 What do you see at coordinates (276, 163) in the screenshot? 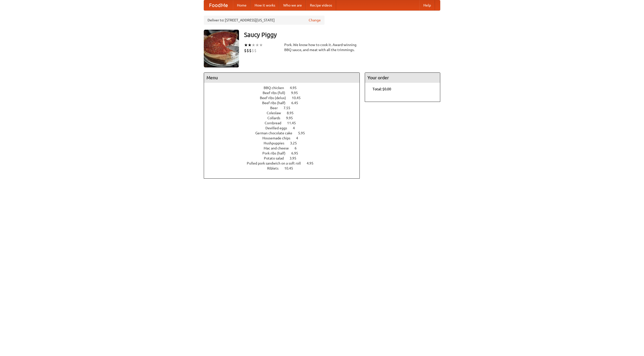
I see `span: Pulled pork sandwich on a soft roll` at bounding box center [276, 163].